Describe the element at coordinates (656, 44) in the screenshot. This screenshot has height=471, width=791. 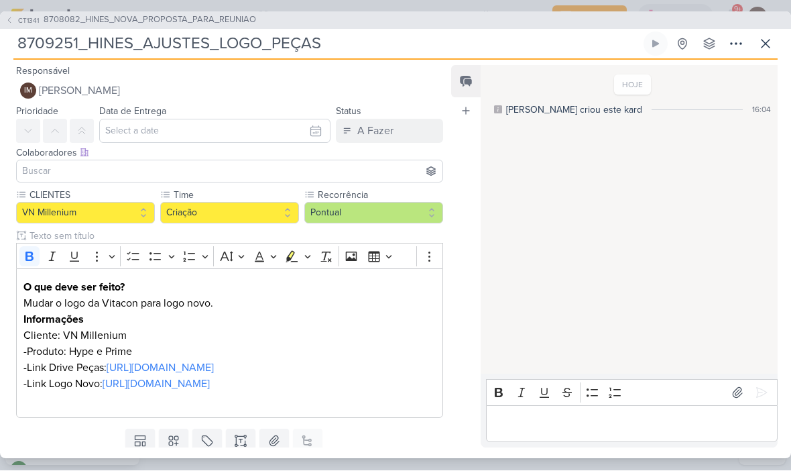
I see `div: Ligar relógio` at that location.